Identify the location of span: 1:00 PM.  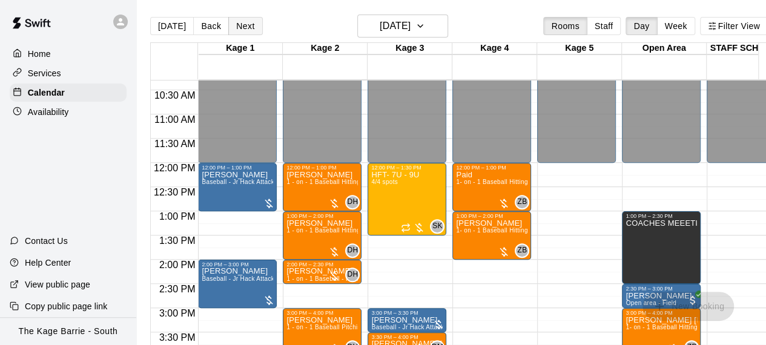
(178, 216).